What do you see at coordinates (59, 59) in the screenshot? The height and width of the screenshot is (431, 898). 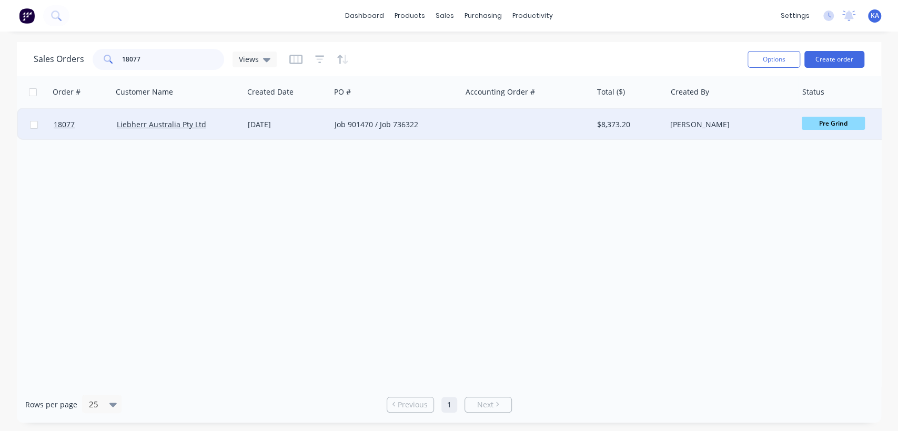 I see `h1: Sales Orders` at bounding box center [59, 59].